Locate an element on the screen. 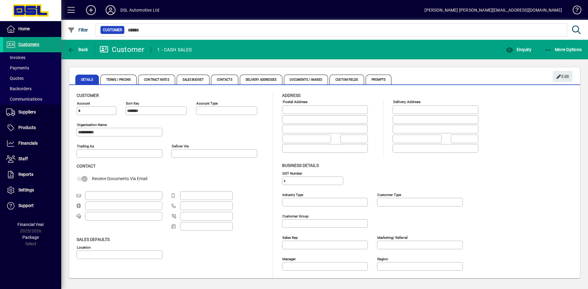 This screenshot has width=588, height=289. span: Financial Year is located at coordinates (31, 225).